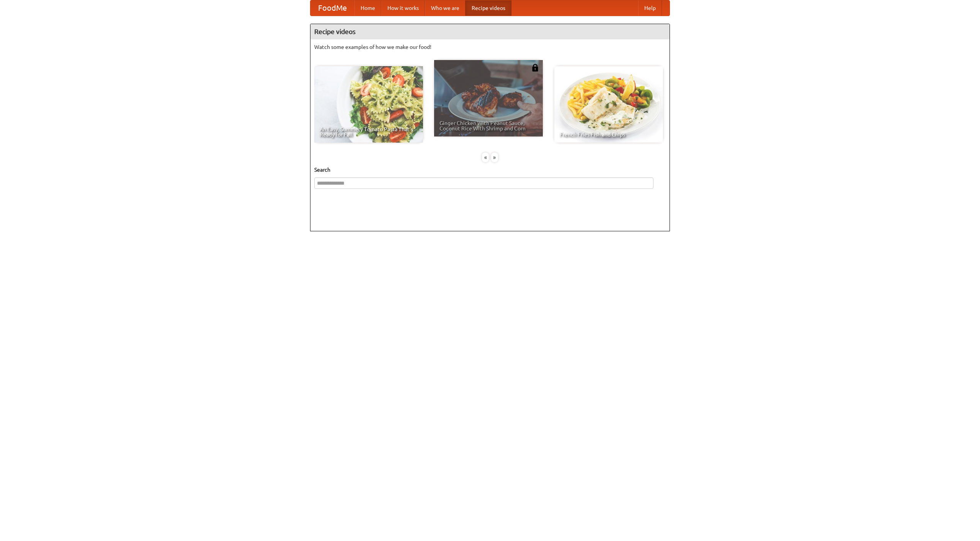 This screenshot has width=980, height=541. I want to click on a: FoodMe, so click(332, 8).